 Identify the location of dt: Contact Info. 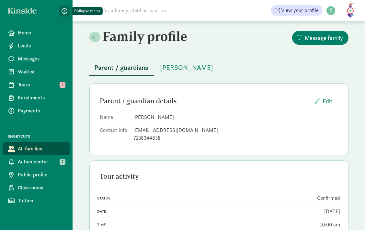
(114, 135).